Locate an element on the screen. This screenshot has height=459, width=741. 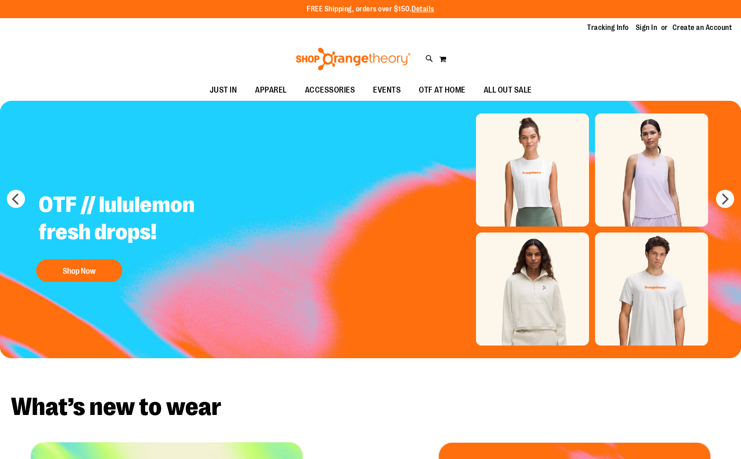
h2: What’s new to wear is located at coordinates (370, 407).